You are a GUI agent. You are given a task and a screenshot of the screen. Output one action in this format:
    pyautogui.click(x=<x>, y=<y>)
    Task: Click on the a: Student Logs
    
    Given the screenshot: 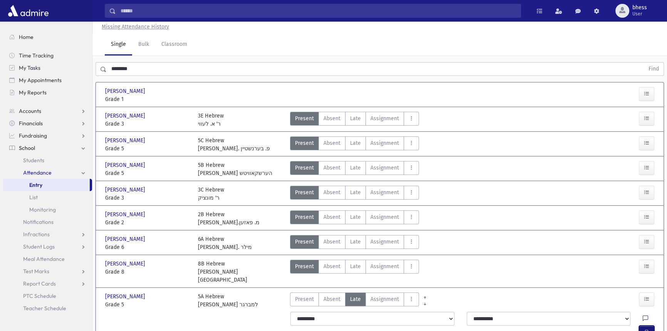 What is the action you would take?
    pyautogui.click(x=47, y=247)
    